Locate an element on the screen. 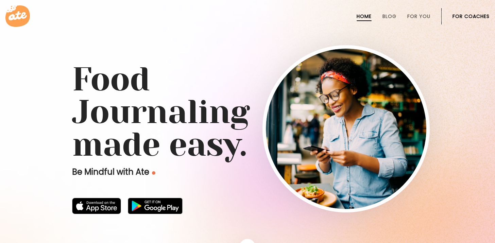 This screenshot has height=243, width=495. a: Home is located at coordinates (364, 16).